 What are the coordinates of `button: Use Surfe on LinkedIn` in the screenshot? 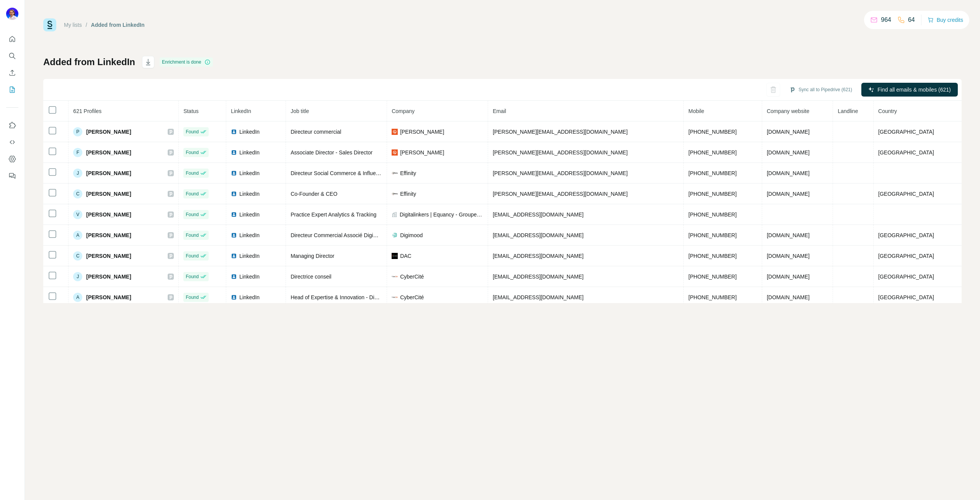 It's located at (12, 125).